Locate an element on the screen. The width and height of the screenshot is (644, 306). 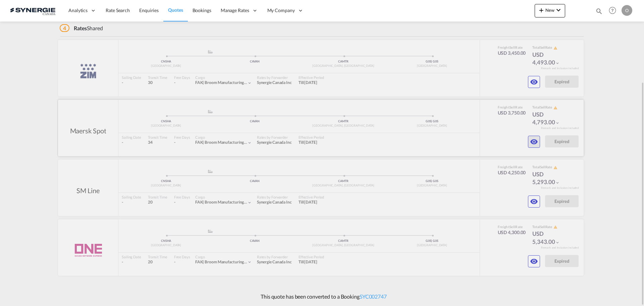
div: icon-magnify is located at coordinates (599, 12).